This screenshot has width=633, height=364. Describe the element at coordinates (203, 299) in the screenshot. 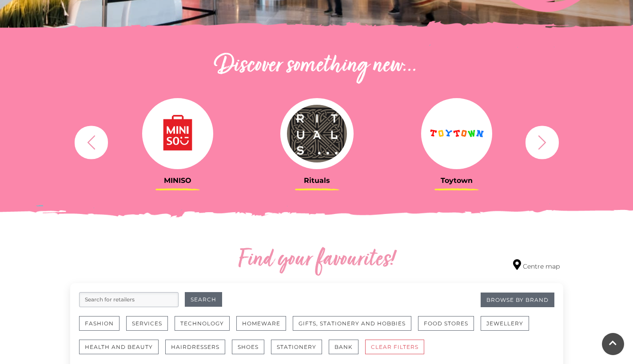

I see `button: Search` at that location.